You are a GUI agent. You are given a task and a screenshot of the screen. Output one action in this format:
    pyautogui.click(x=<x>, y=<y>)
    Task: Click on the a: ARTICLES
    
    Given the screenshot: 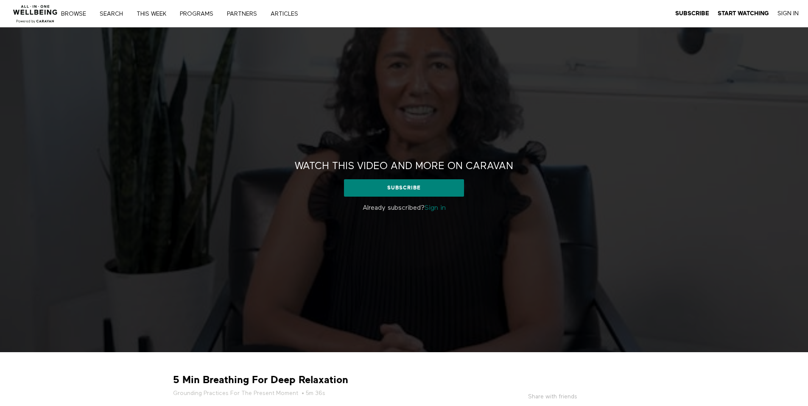 What is the action you would take?
    pyautogui.click(x=287, y=14)
    